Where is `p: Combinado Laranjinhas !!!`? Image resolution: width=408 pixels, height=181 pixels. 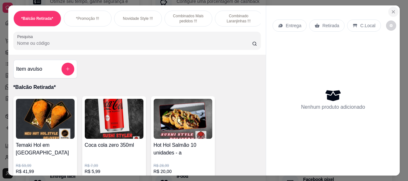 p: Combinado Laranjinhas !!! is located at coordinates (239, 19).